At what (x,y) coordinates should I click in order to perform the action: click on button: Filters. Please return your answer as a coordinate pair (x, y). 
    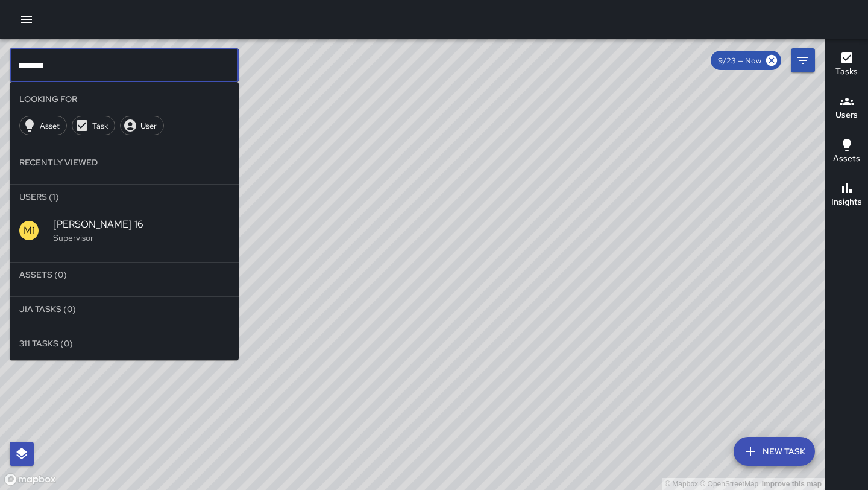
    Looking at the image, I should click on (804, 60).